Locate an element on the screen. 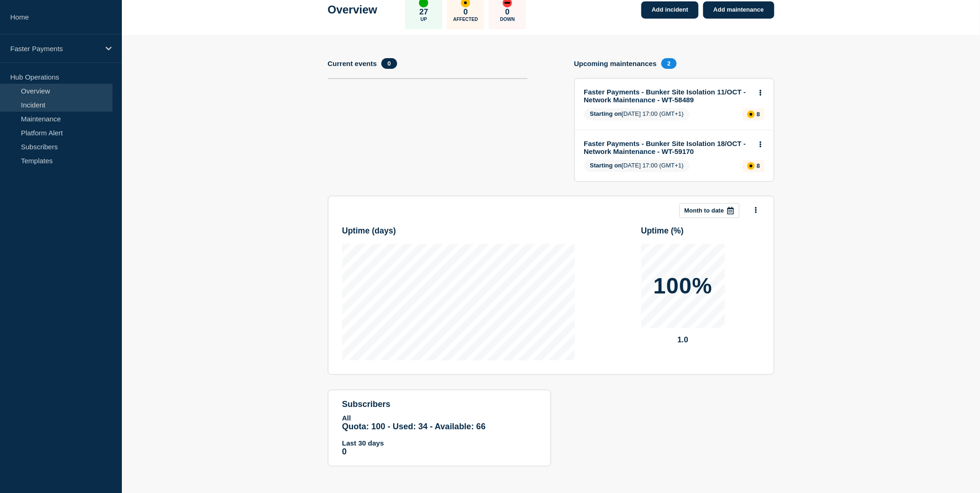 Image resolution: width=980 pixels, height=493 pixels. span: 2 is located at coordinates (669, 64).